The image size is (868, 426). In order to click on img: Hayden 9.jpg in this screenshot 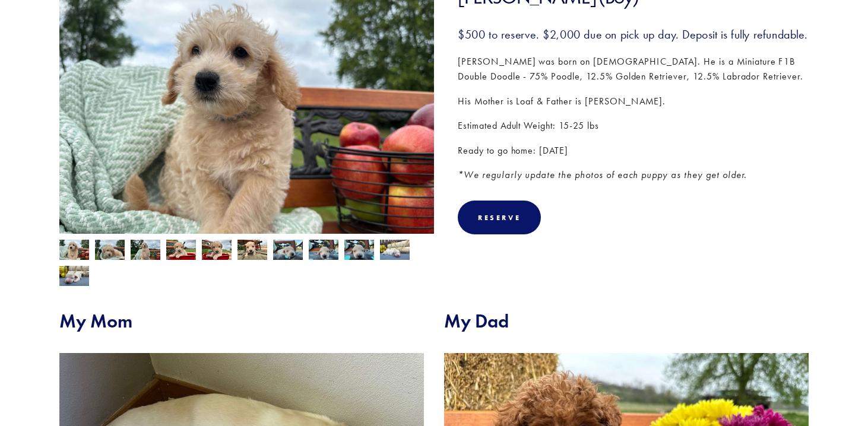, I will do `click(145, 251)`.